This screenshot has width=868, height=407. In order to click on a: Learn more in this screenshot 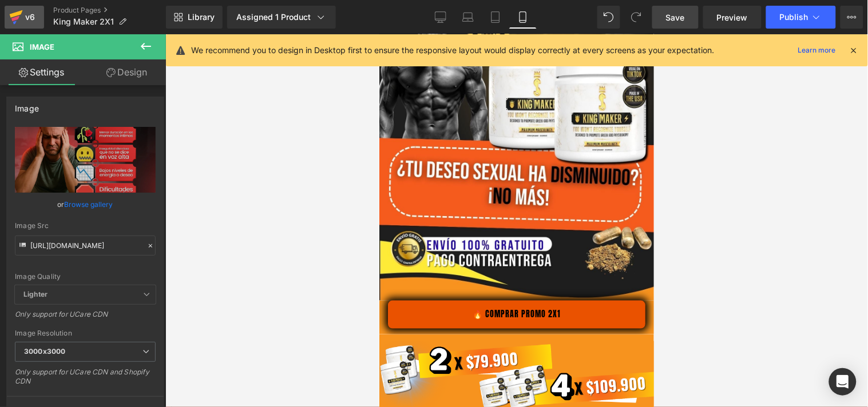, I will do `click(817, 50)`.